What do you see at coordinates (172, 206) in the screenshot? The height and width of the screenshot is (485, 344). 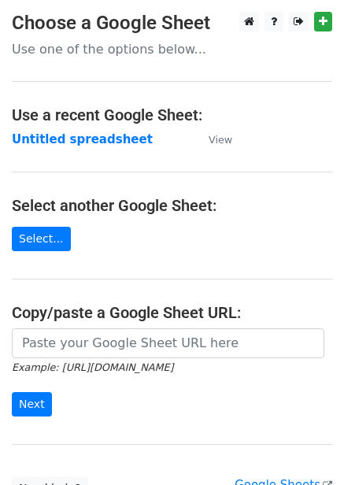 I see `h4: Select another Google Sheet:` at bounding box center [172, 206].